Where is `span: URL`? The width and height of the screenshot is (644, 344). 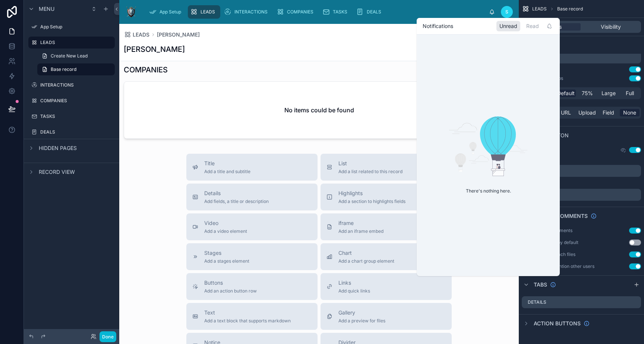
span: URL is located at coordinates (566, 113).